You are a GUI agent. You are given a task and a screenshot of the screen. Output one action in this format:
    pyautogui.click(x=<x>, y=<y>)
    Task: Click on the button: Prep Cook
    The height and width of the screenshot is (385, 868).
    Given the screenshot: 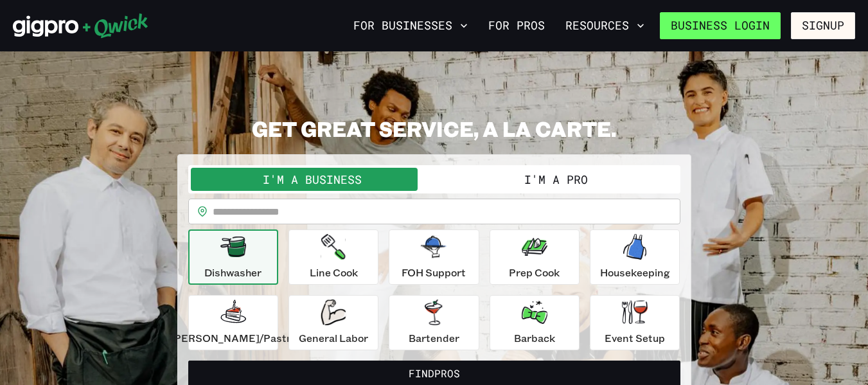 What is the action you would take?
    pyautogui.click(x=534, y=257)
    